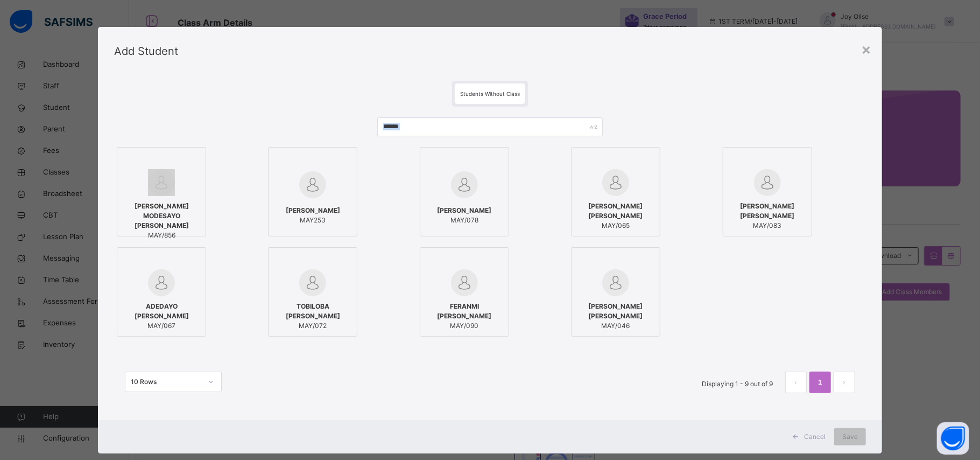  Describe the element at coordinates (146, 51) in the screenshot. I see `span: Add Student` at that location.